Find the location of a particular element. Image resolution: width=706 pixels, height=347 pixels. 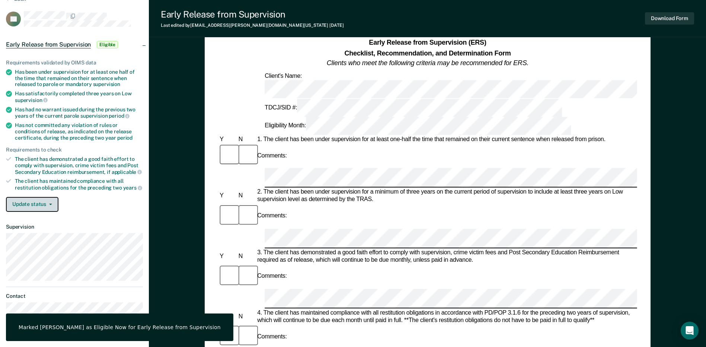

div: Has had no warrant issued during the previous two years of the current parole supervision is located at coordinates (79, 113).